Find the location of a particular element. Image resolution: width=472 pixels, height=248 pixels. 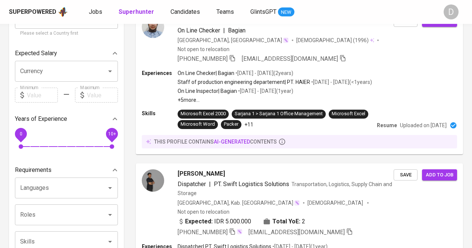

p: this profile contains contents is located at coordinates (215, 142).